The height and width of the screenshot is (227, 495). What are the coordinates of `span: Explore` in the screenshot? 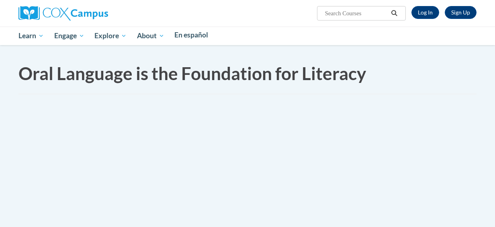 It's located at (111, 36).